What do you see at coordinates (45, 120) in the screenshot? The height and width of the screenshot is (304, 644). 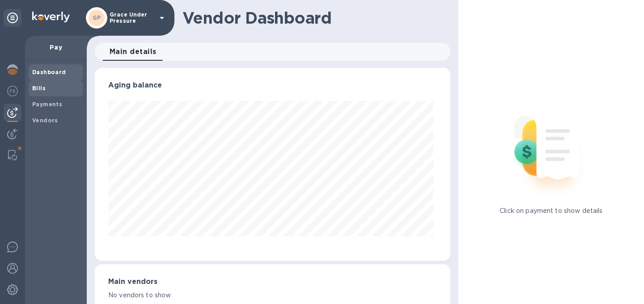 I see `b: Vendors` at bounding box center [45, 120].